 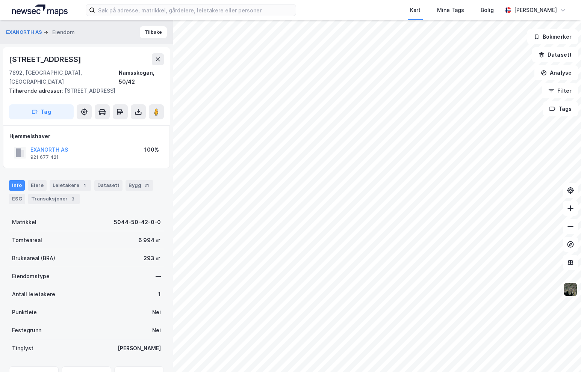 What do you see at coordinates (450, 10) in the screenshot?
I see `div: Mine Tags` at bounding box center [450, 10].